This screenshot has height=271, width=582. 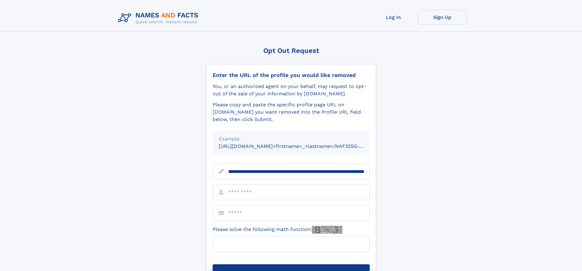 What do you see at coordinates (291, 90) in the screenshot?
I see `div: You, or an authorized agent on your behalf, may request to opt-out of the sale of your informatio...` at bounding box center [291, 90].